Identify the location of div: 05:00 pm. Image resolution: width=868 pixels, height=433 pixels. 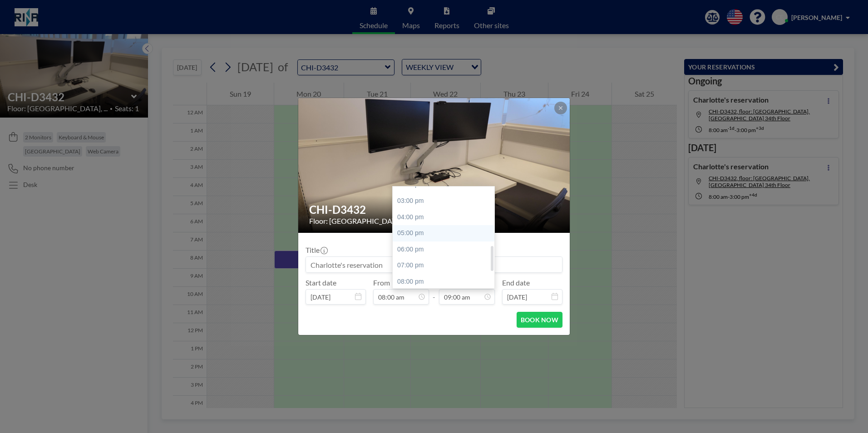
(446, 233).